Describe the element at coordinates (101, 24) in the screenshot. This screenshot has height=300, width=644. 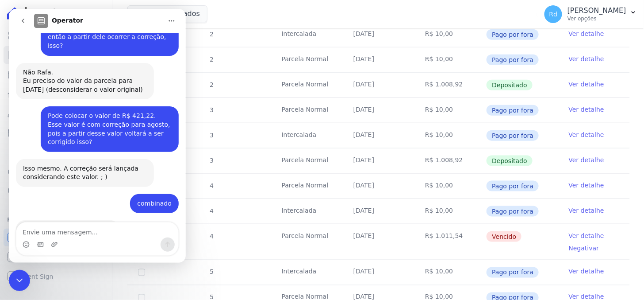
I see `div: Esses valor não esta corrigido né, ele estaria sendo como o nominal, para então a partir dele oco...` at that location.